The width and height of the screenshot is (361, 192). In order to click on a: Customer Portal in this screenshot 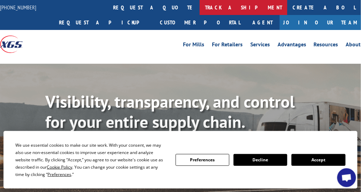, I will do `click(200, 22)`.